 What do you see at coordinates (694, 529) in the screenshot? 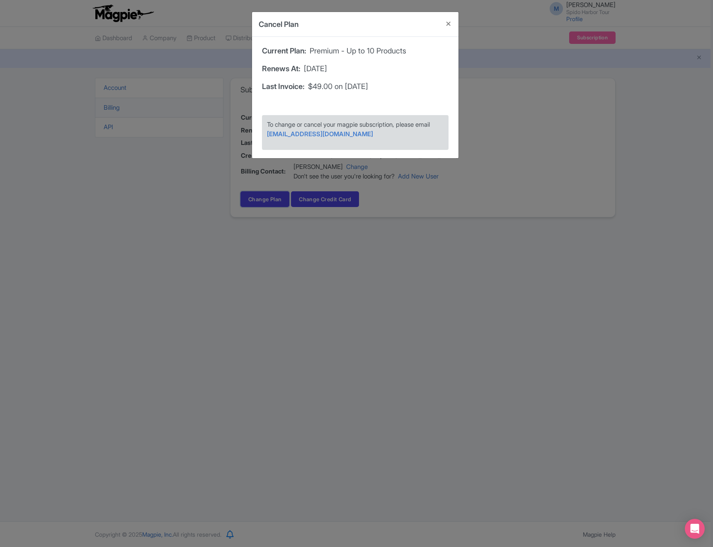
I see `div: Open Intercom Messenger` at bounding box center [694, 529].